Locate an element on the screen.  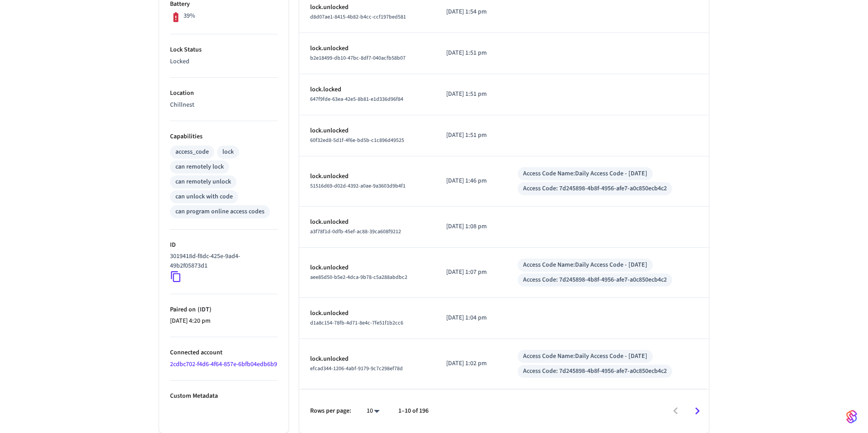
p: ID is located at coordinates (223, 245).